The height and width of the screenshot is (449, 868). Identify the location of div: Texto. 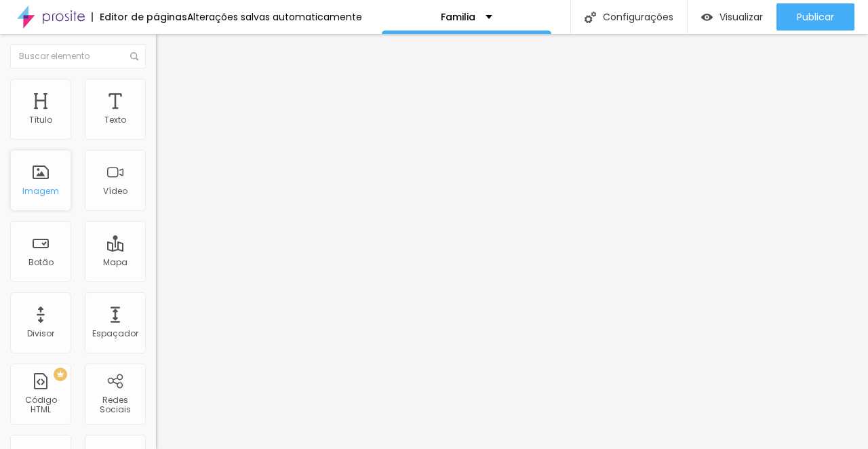
(115, 120).